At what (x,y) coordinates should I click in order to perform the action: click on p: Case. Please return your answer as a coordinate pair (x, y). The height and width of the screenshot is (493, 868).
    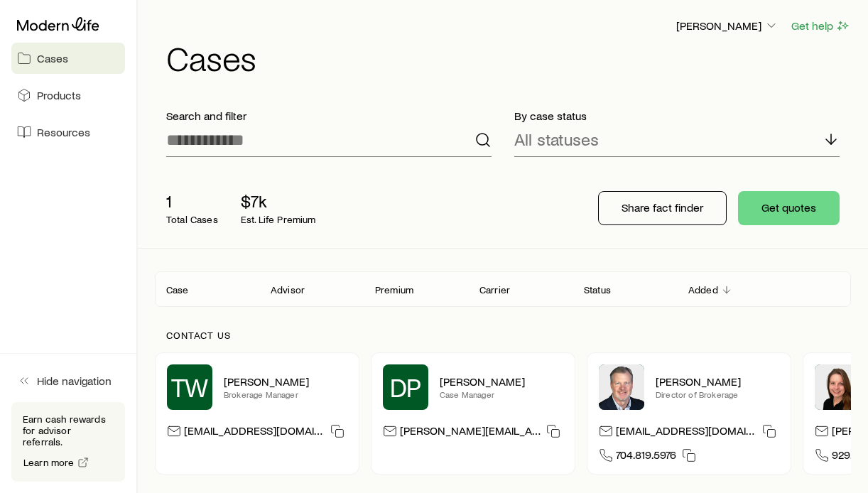
    Looking at the image, I should click on (177, 290).